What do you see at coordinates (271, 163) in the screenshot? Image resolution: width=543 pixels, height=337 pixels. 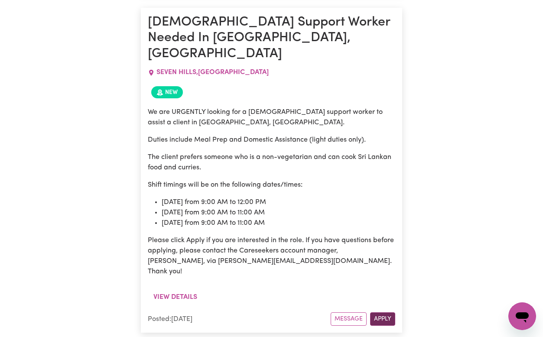 I see `p: The client prefers someone who is a non-vegetarian and can cook Sri Lankan food and curries.` at bounding box center [271, 163].